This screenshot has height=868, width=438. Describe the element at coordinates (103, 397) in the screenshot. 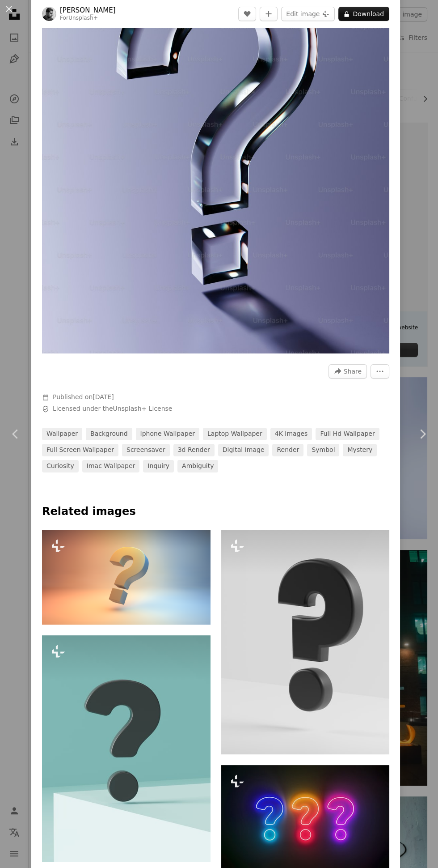

I see `time: March 7, 2023 at 10:05:54 PM GMT+5:45` at that location.